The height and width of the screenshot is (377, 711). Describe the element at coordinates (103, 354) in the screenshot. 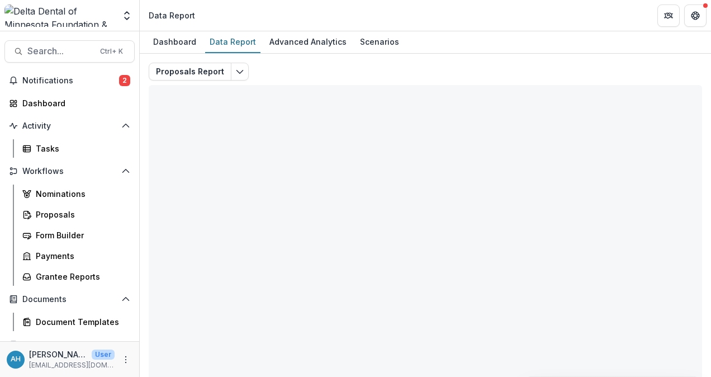

I see `p: User` at that location.